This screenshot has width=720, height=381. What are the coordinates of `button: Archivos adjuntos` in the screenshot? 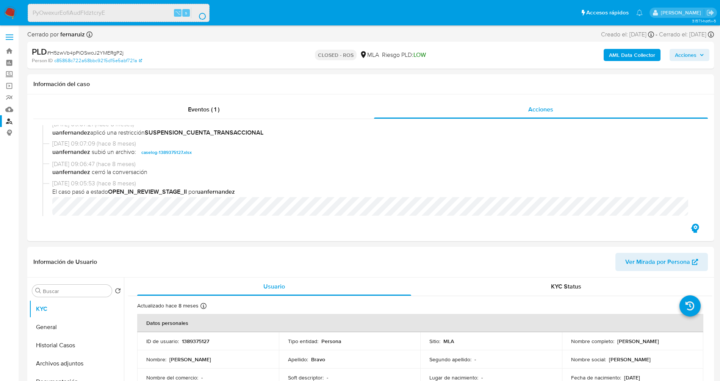 It's located at (77, 363).